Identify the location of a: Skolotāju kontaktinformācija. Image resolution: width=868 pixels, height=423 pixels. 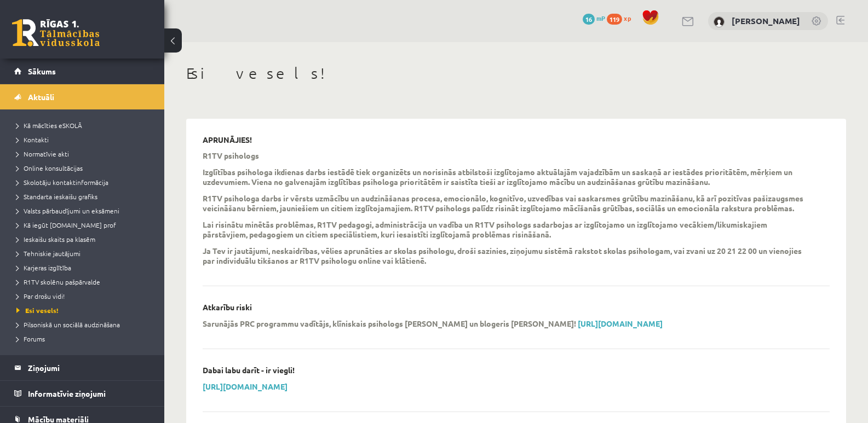
(85, 182).